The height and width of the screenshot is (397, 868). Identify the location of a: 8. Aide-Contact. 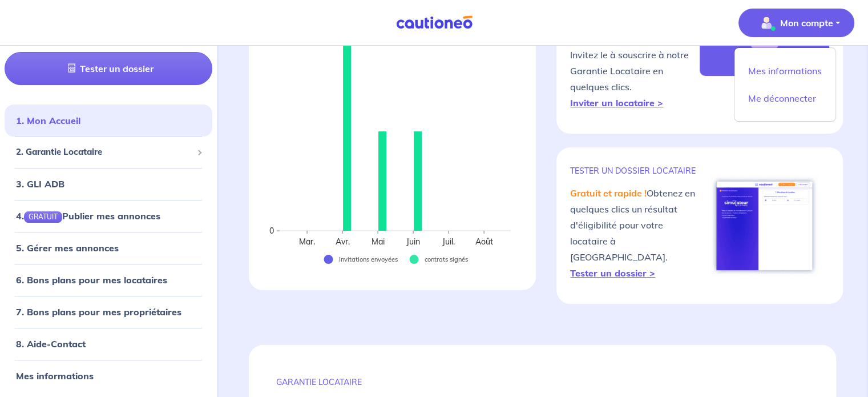
(51, 344).